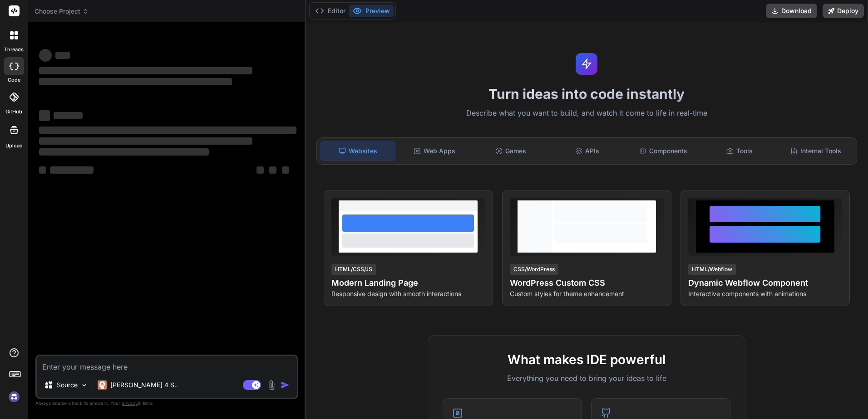 The width and height of the screenshot is (868, 419). Describe the element at coordinates (586, 293) in the screenshot. I see `p: Custom styles for theme enhancement` at that location.